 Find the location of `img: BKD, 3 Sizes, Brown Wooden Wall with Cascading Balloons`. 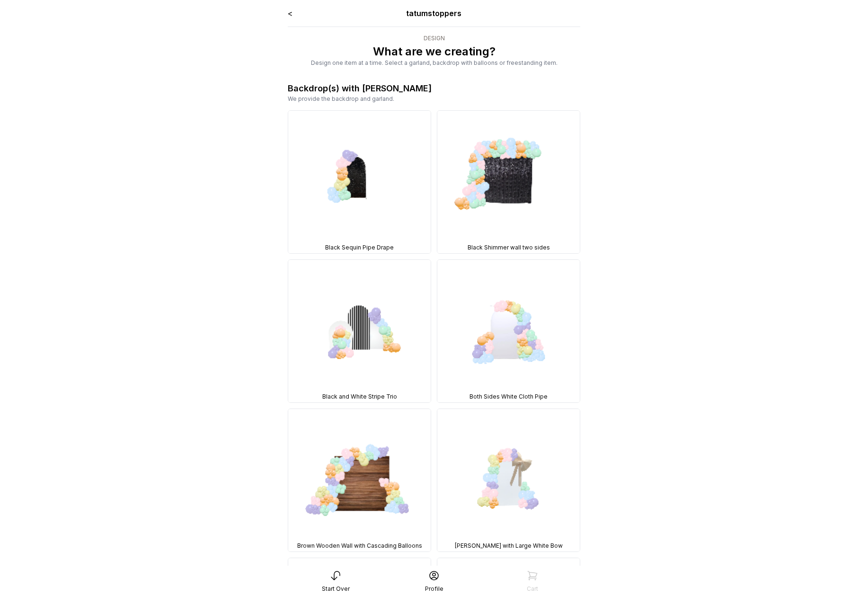

img: BKD, 3 Sizes, Brown Wooden Wall with Cascading Balloons is located at coordinates (359, 480).